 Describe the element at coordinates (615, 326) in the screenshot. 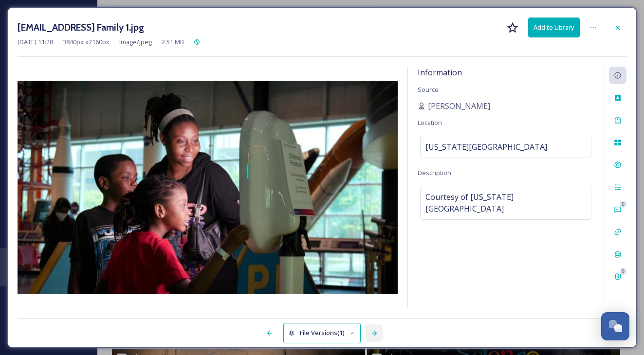

I see `button: Open Chat` at that location.